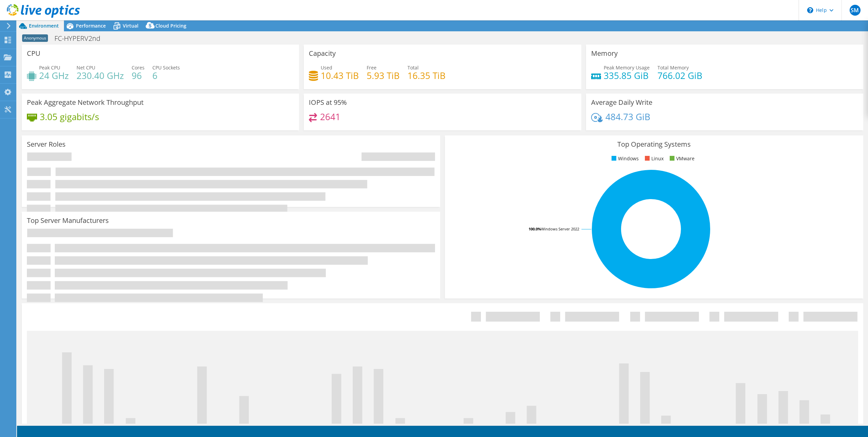 The image size is (868, 437). I want to click on span: Peak Memory Usage, so click(627, 67).